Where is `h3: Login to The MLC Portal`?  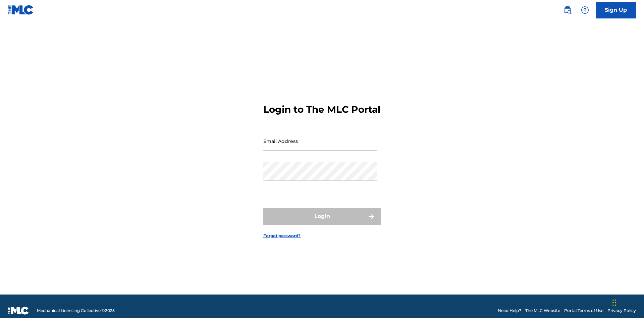 h3: Login to The MLC Portal is located at coordinates (321, 109).